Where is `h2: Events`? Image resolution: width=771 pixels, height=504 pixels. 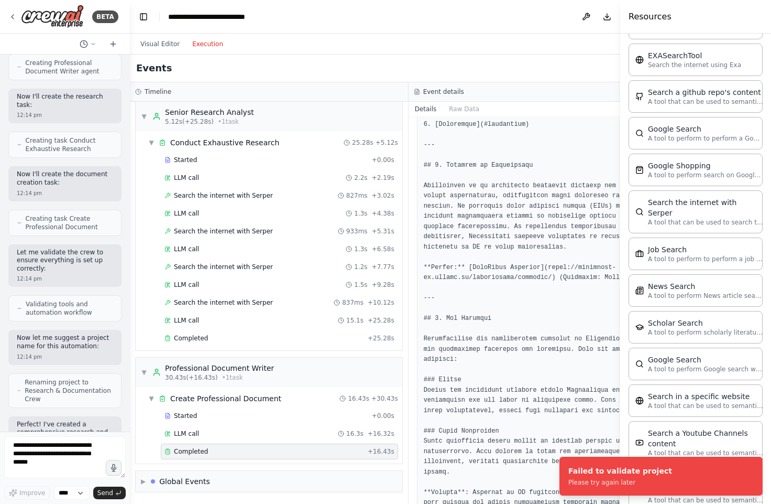
h2: Events is located at coordinates (154, 68).